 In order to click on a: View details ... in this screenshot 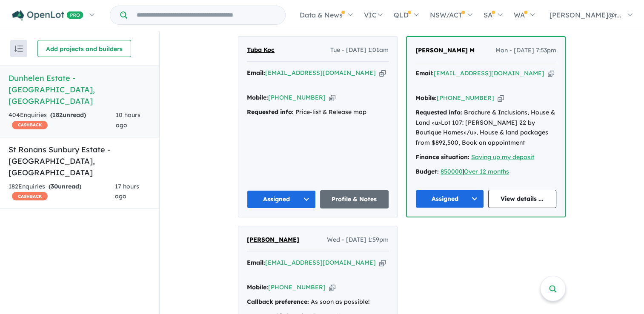, I will do `click(522, 199)`.